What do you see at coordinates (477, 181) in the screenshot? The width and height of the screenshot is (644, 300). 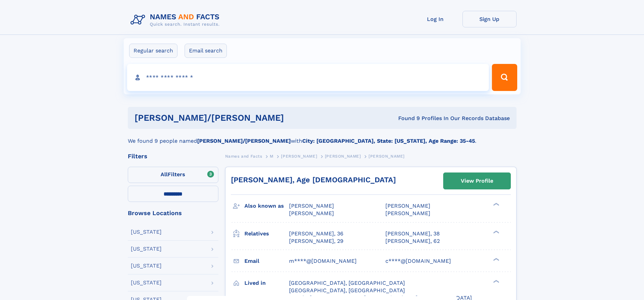 I see `a: View Profile` at bounding box center [477, 181].